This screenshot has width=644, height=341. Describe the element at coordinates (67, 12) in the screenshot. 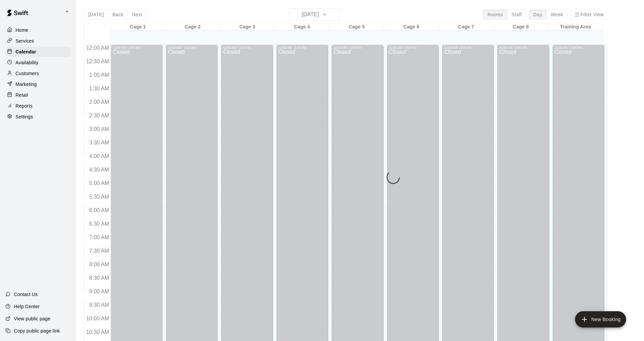

I see `img: Keith Brooks` at that location.